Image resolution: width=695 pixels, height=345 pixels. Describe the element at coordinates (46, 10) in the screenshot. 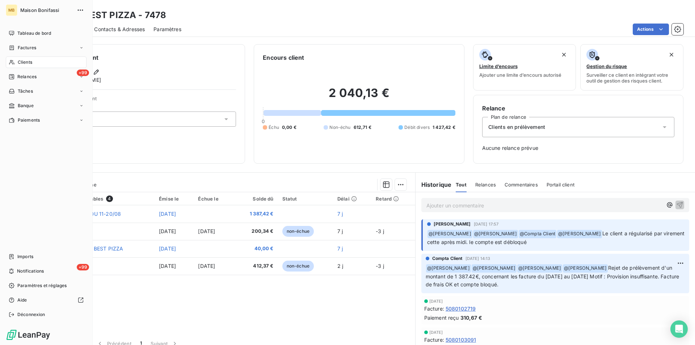

I see `span: Maison Bonifassi` at that location.